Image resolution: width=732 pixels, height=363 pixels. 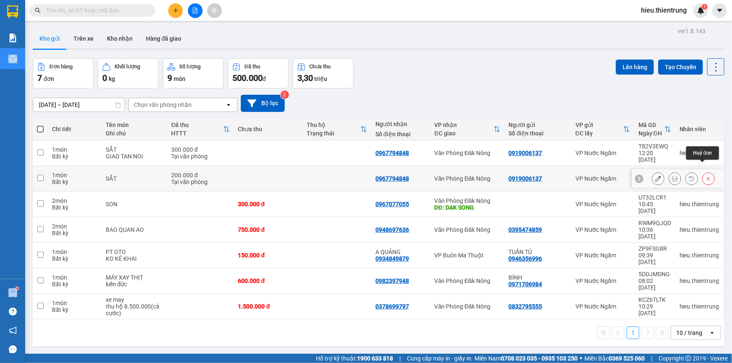 What do you see at coordinates (127, 67) in the screenshot?
I see `div: Khối lượng` at bounding box center [127, 67].